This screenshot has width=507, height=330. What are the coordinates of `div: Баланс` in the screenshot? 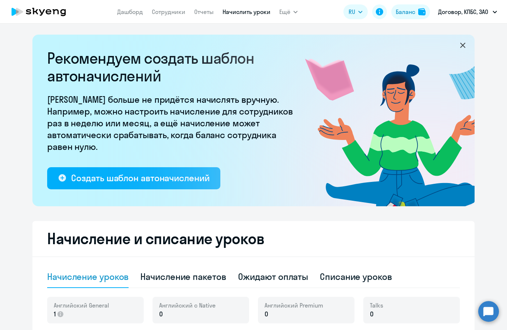 It's located at (405, 12).